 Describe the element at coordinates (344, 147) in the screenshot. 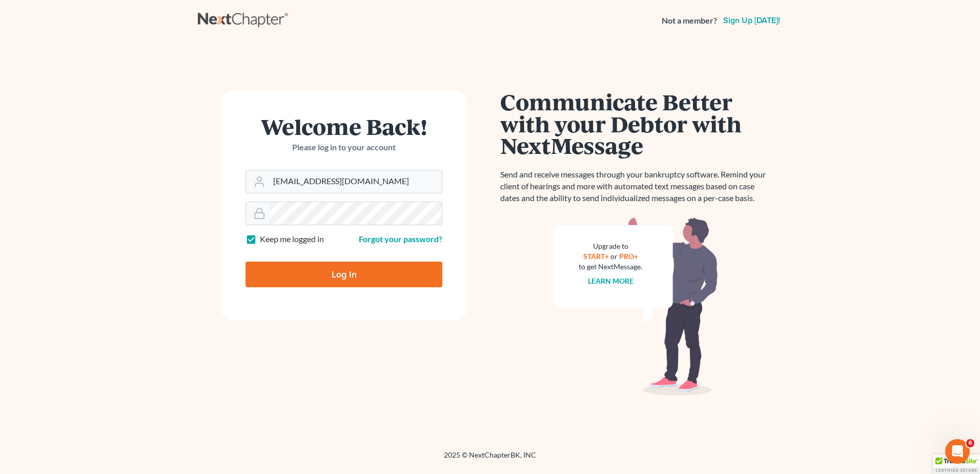

I see `p: Please log in to your account` at that location.